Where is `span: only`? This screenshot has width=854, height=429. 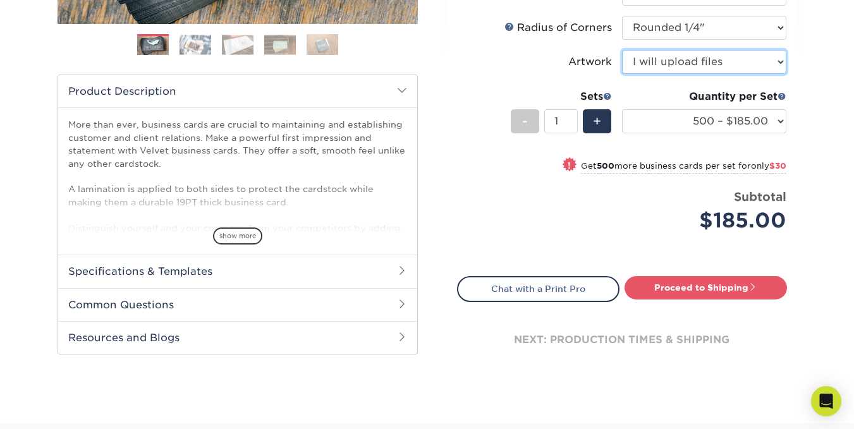 span: only is located at coordinates (769, 166).